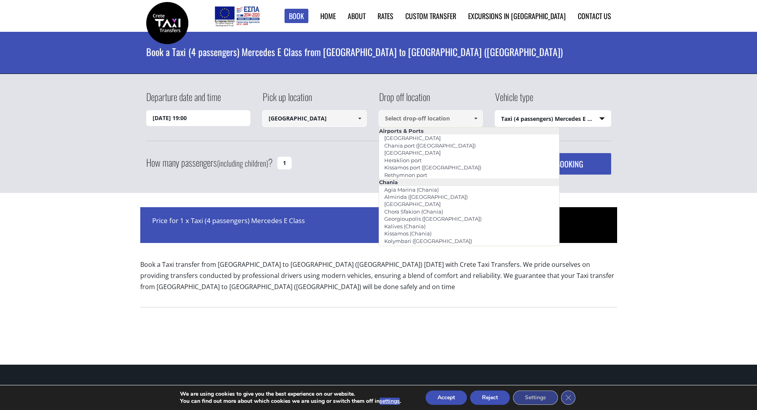 The width and height of the screenshot is (757, 410). Describe the element at coordinates (386, 16) in the screenshot. I see `a: Rates` at that location.